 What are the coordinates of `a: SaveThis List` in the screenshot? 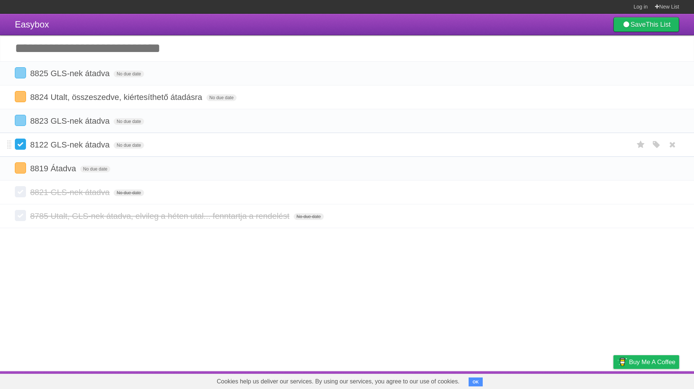 It's located at (646, 24).